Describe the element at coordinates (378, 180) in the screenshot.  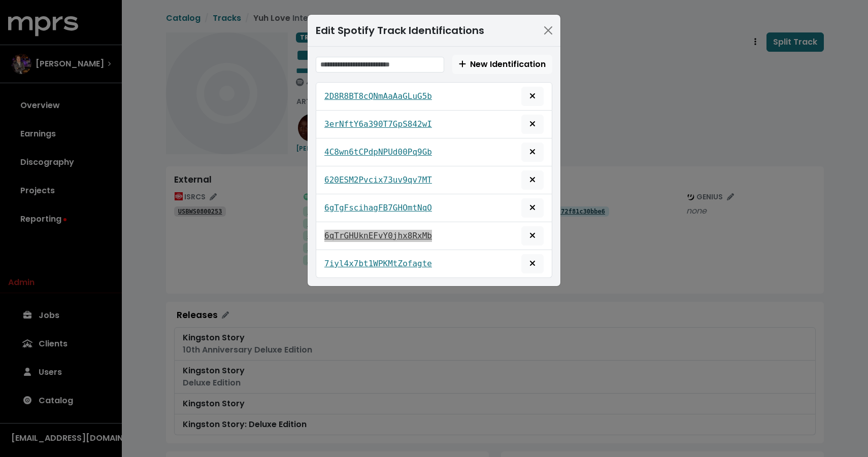
I see `a: 620ESM2Pvcix73uv9qv7MT` at that location.